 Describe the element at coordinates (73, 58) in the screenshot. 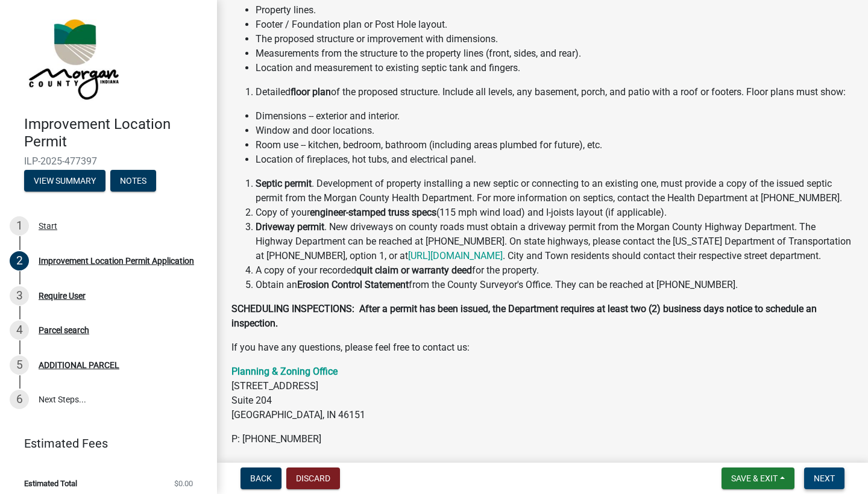

I see `img: Morgan County, Indiana` at that location.